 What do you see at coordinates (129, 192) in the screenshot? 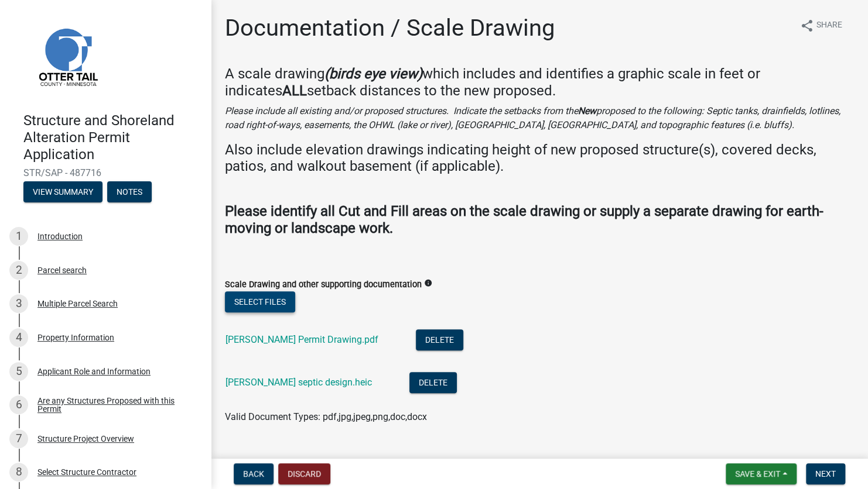
I see `button: Notes` at bounding box center [129, 192].